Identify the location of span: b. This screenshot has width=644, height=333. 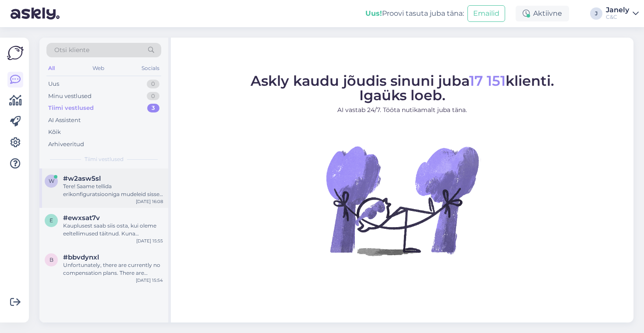
(51, 259).